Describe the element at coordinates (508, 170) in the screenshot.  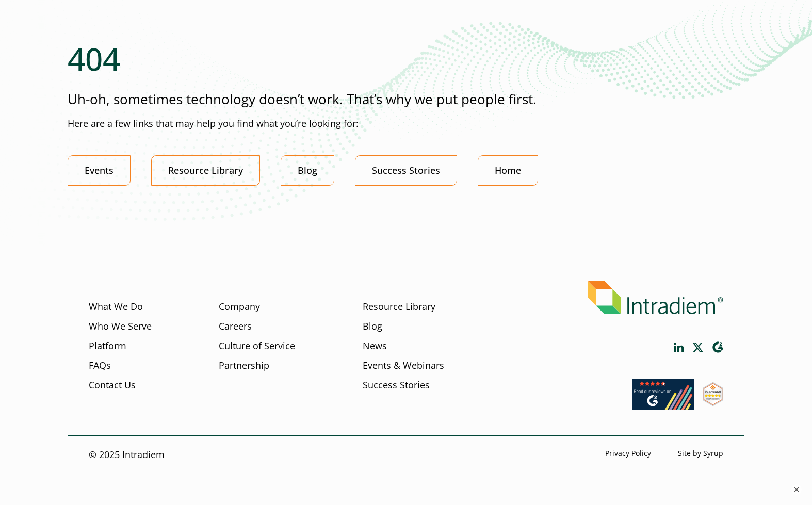
I see `a: Home` at that location.